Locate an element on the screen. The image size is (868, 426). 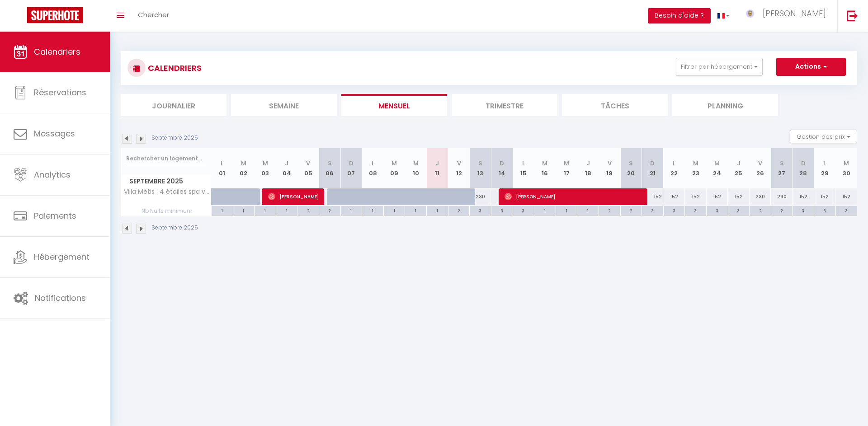
th: 27 is located at coordinates (782, 168).